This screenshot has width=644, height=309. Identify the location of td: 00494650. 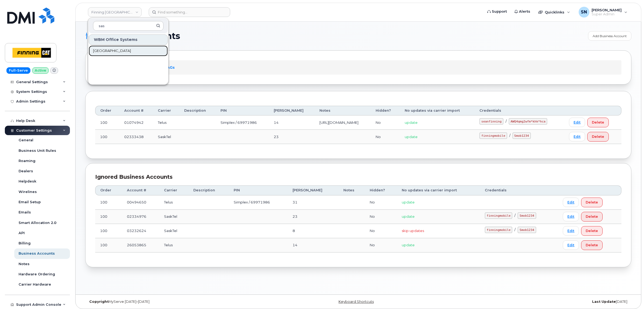
(141, 202).